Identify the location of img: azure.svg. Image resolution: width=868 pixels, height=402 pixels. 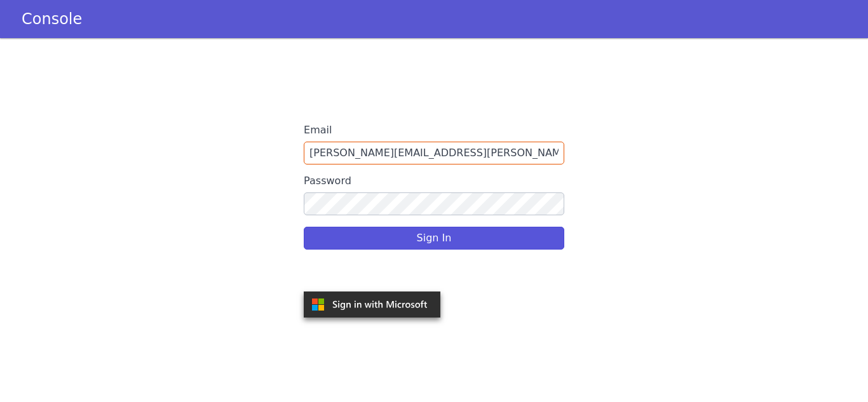
(371, 304).